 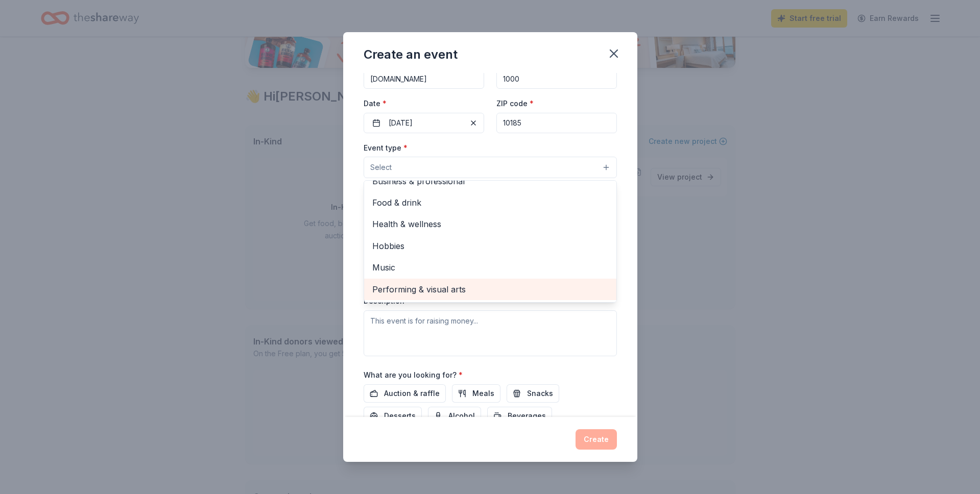 I want to click on span: Health & wellness, so click(x=490, y=224).